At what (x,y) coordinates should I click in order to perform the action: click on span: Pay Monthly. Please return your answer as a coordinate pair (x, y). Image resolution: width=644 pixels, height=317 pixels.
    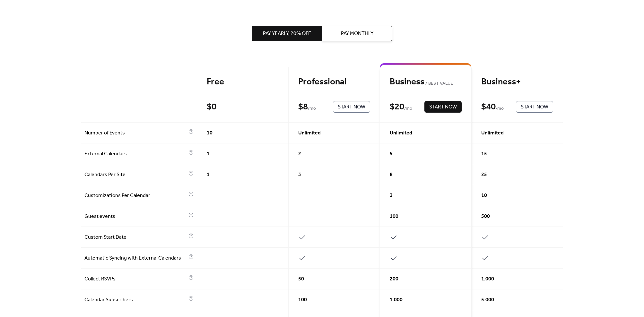
    Looking at the image, I should click on (357, 34).